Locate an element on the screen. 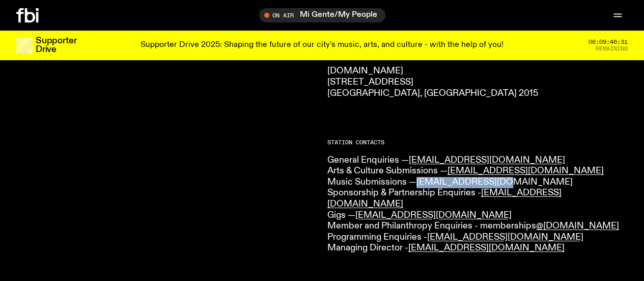  span: Remaining is located at coordinates (612, 48).